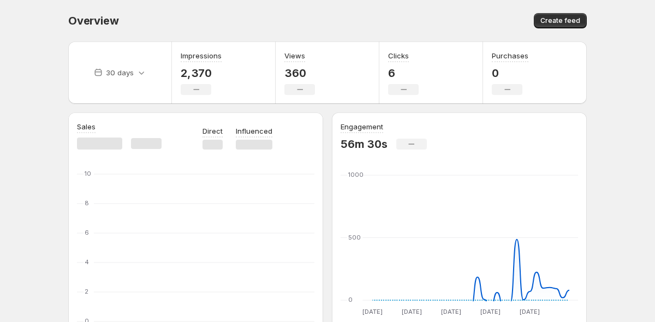 This screenshot has height=322, width=655. I want to click on p: Influenced, so click(254, 131).